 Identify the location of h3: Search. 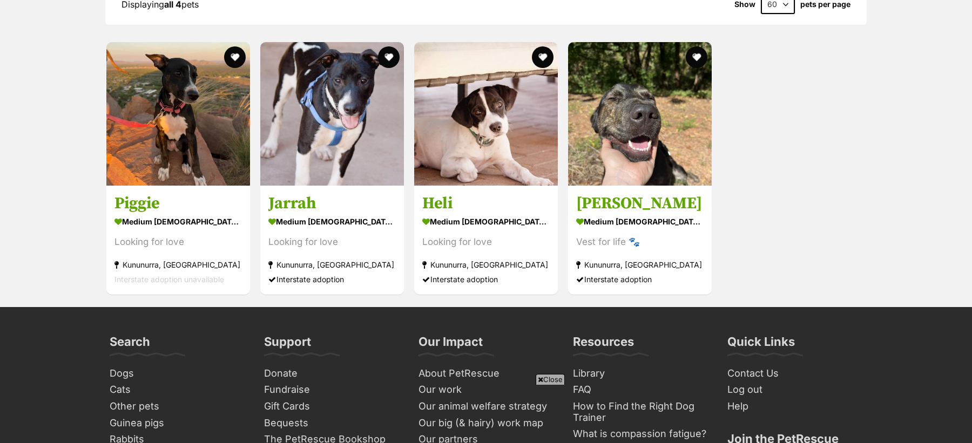
(130, 345).